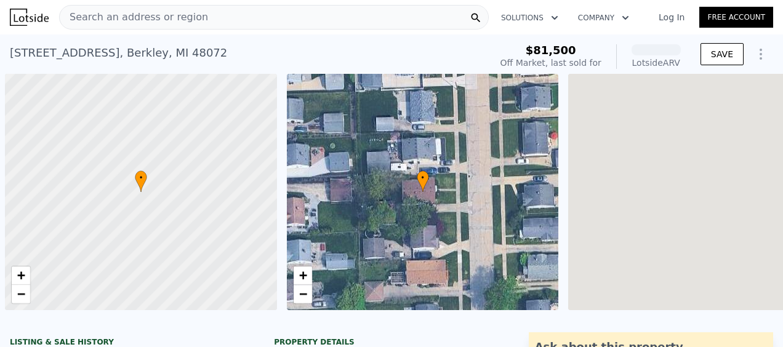 The height and width of the screenshot is (347, 783). I want to click on div: Off Market, last sold for, so click(551, 63).